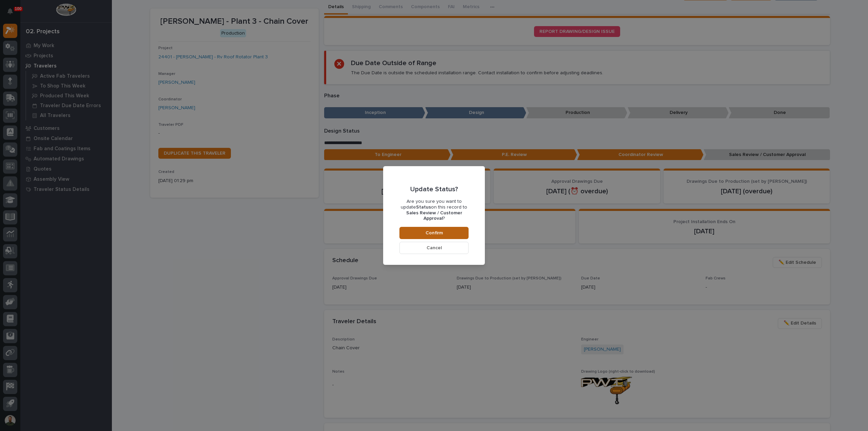 This screenshot has height=431, width=868. I want to click on b: Sales Review / Customer Approval, so click(434, 216).